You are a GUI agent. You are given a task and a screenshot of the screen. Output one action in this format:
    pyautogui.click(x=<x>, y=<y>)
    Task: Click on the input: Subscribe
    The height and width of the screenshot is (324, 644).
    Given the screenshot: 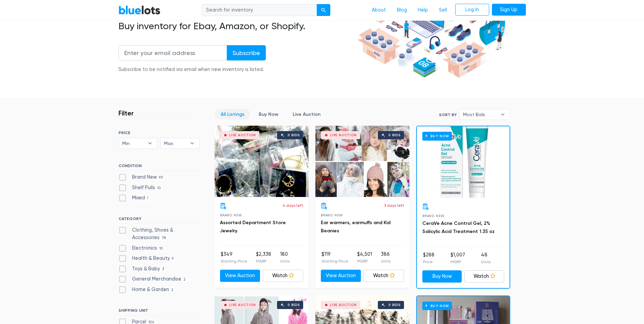 What is the action you would take?
    pyautogui.click(x=246, y=53)
    